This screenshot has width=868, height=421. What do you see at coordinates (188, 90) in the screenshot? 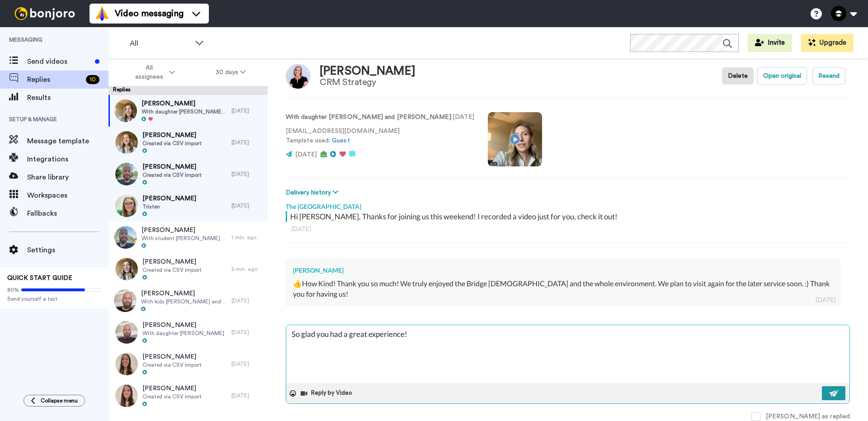
I see `div: Replies` at bounding box center [188, 90].